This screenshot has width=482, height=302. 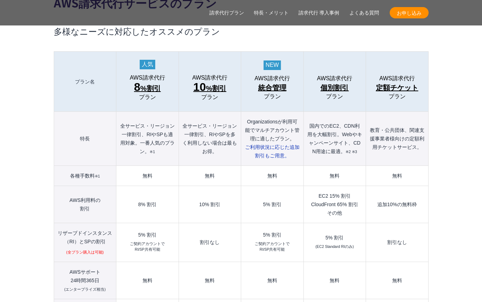 What do you see at coordinates (409, 13) in the screenshot?
I see `span: お申し込み` at bounding box center [409, 13].